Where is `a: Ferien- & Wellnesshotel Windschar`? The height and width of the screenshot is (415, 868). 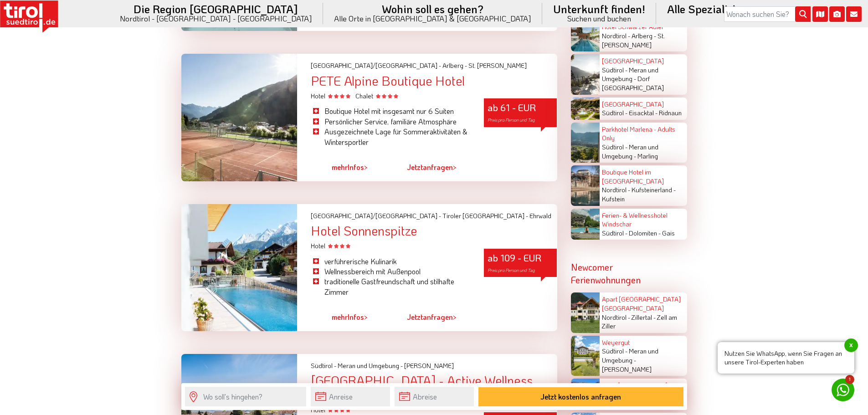
a: Ferien- & Wellnesshotel Windschar is located at coordinates (635, 220).